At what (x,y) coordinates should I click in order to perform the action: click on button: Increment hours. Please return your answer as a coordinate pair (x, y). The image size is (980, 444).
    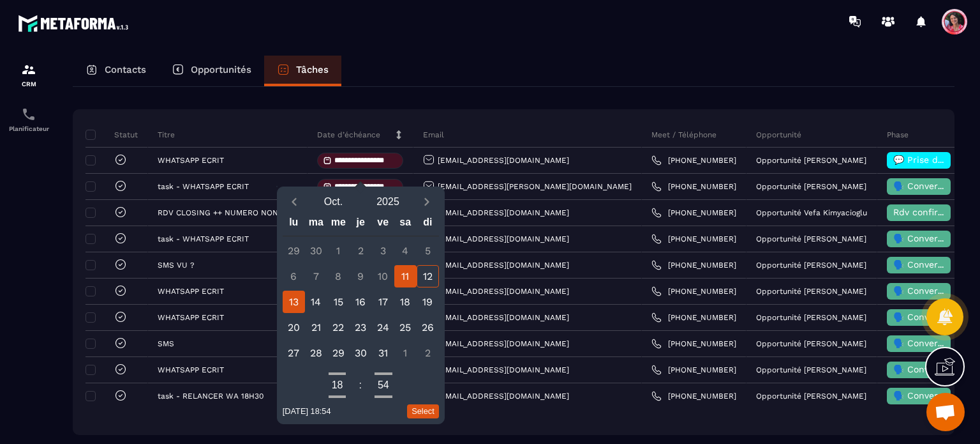
    Looking at the image, I should click on (338, 373).